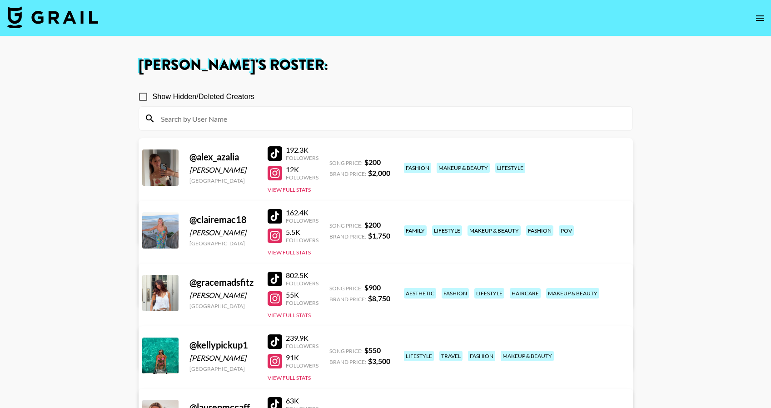  Describe the element at coordinates (372, 350) in the screenshot. I see `strong: $ 550` at that location.